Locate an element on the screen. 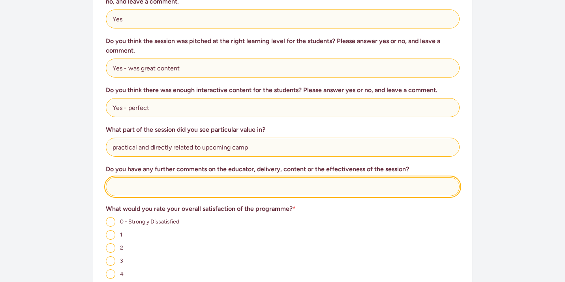  span: 0 - Strongly Dissatisfied is located at coordinates (150, 221).